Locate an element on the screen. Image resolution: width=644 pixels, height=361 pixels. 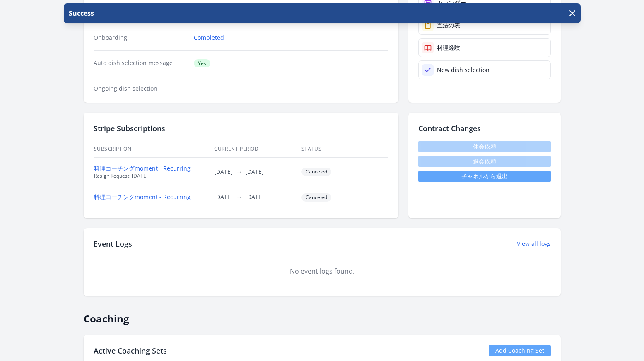
dt: Onboarding is located at coordinates (140, 38).